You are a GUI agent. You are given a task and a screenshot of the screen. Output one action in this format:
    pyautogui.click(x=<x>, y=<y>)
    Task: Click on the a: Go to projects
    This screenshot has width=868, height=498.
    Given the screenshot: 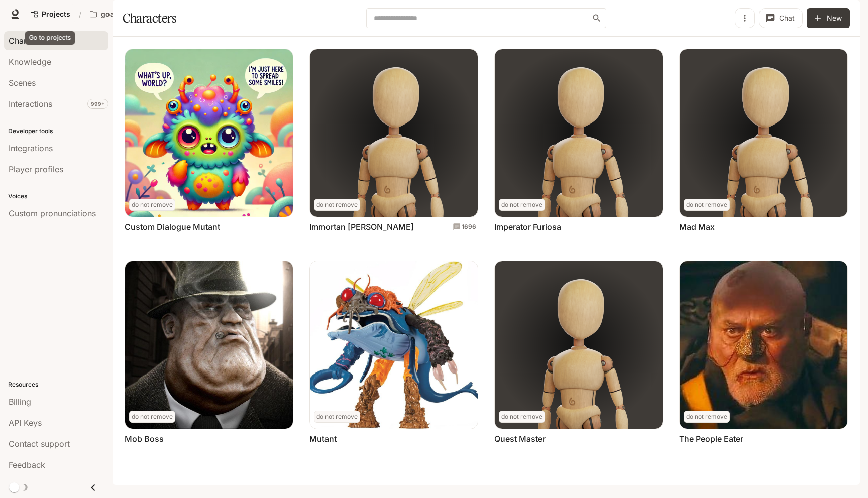 What is the action you would take?
    pyautogui.click(x=51, y=14)
    